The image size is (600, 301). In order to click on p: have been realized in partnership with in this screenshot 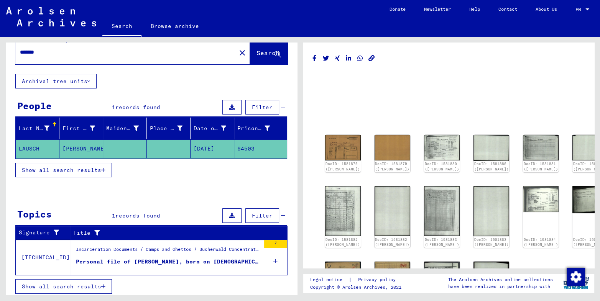, I will do `click(500, 287)`.